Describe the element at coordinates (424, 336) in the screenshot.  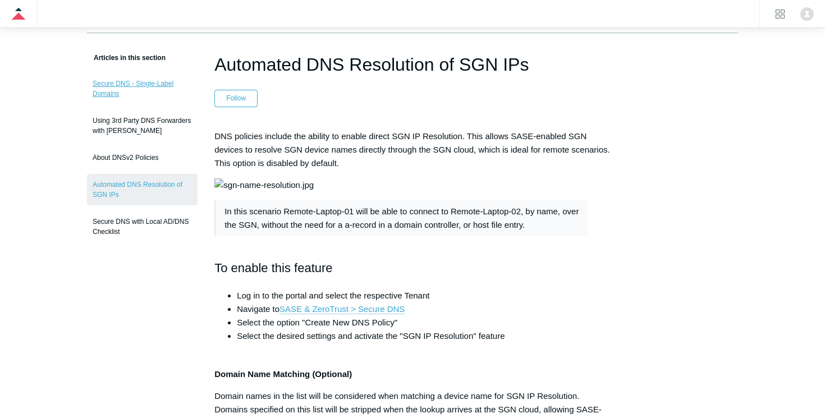
I see `li: Select the desired settings and activate the "SGN IP Resolution" feature` at that location.